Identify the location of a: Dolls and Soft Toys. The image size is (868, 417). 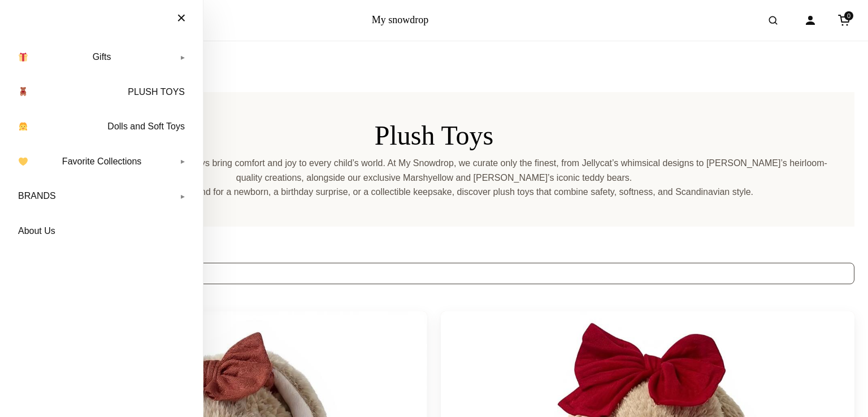
(101, 127).